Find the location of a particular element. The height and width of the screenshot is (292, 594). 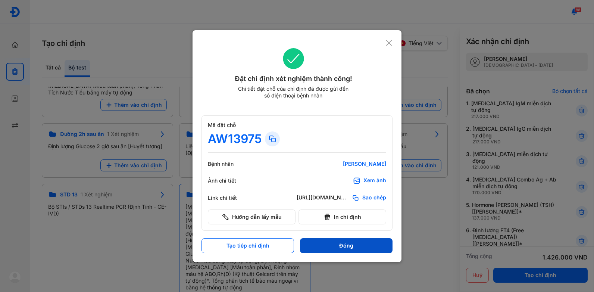

span: Sao chép is located at coordinates (374, 198).